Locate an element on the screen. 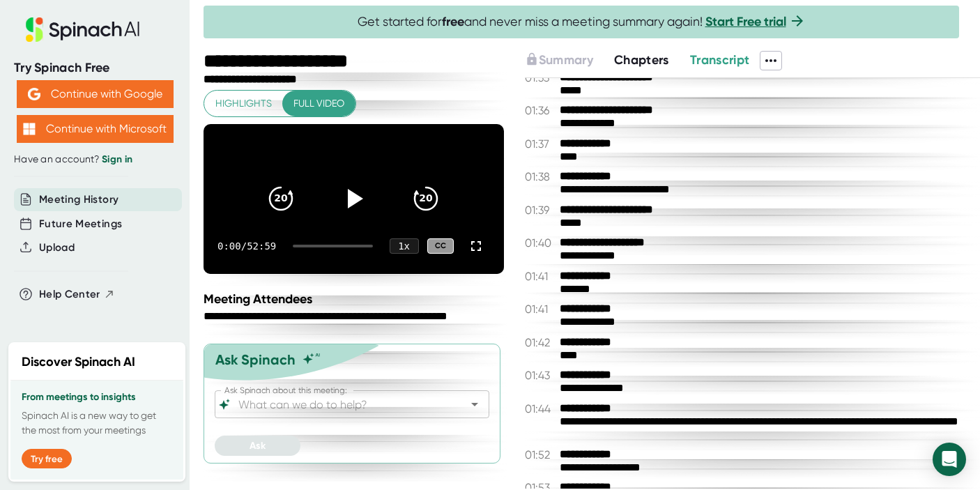 This screenshot has height=490, width=980. span: 01:52 is located at coordinates (540, 455).